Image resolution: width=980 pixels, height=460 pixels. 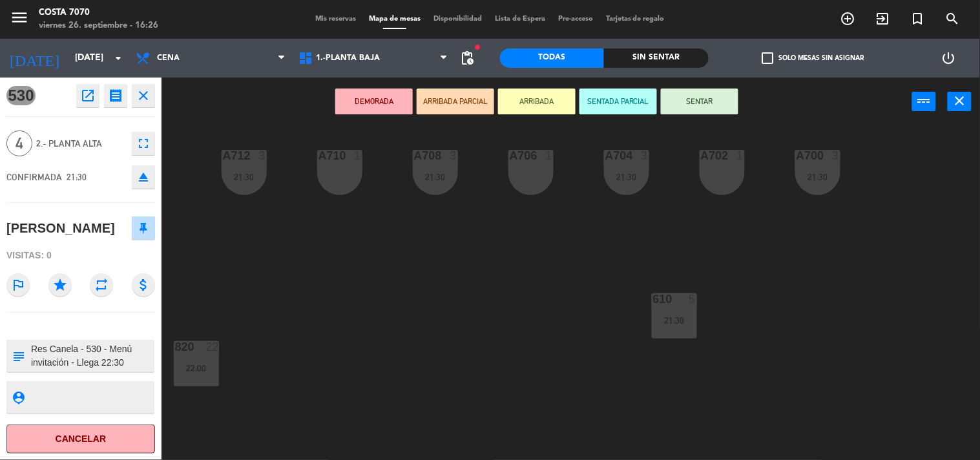 What do you see at coordinates (212, 347) in the screenshot?
I see `div: 22` at bounding box center [212, 347].